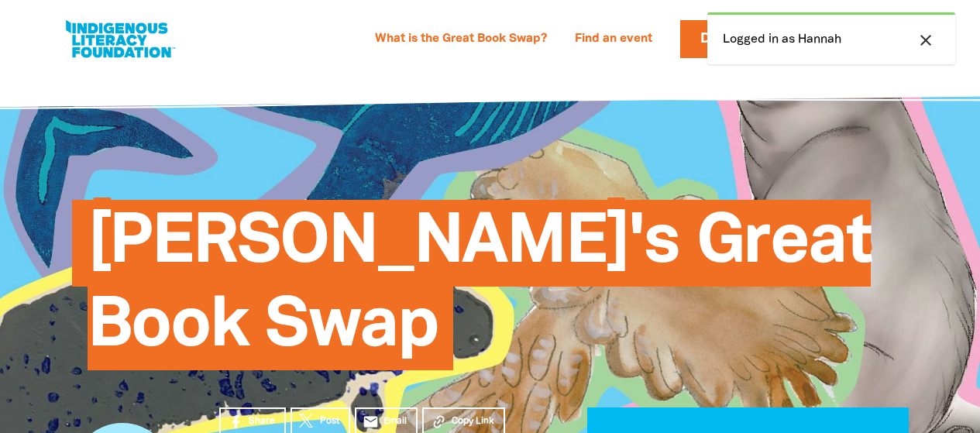 This screenshot has height=433, width=980. I want to click on span: Share, so click(262, 421).